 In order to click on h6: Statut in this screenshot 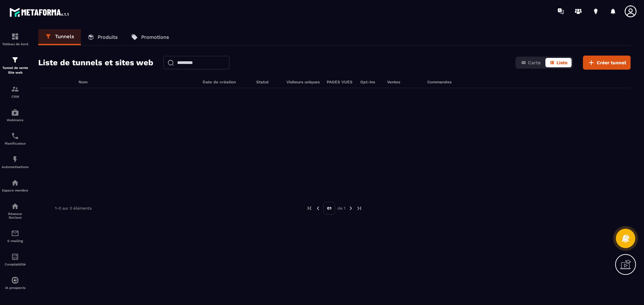, I will do `click(268, 82)`.